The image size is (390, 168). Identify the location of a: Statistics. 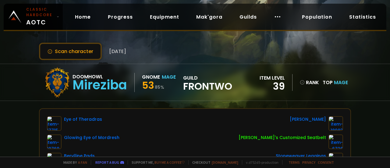
(362, 17).